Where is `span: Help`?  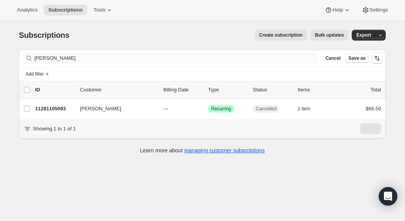
span: Help is located at coordinates (337, 10).